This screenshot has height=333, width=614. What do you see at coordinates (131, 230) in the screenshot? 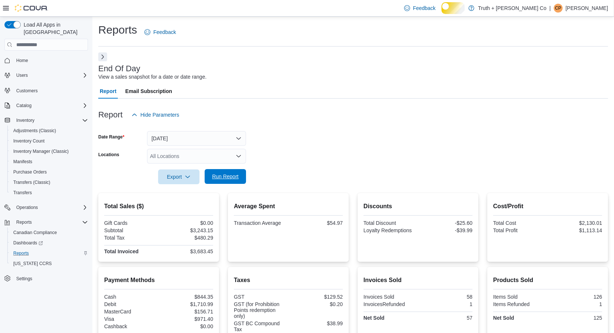
I see `div: Subtotal` at bounding box center [131, 230].